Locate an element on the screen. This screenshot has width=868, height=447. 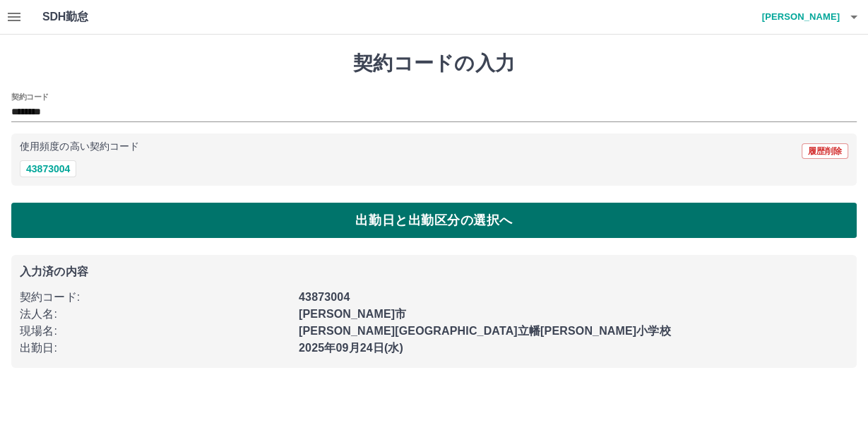
p: 現場名 : is located at coordinates (155, 331).